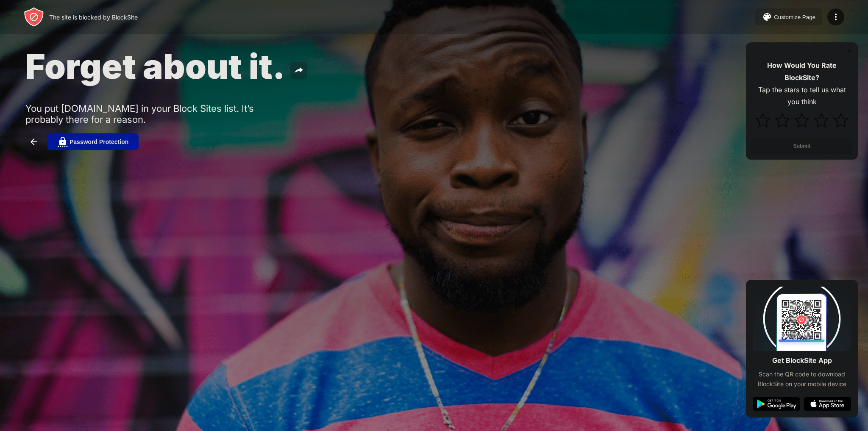 Image resolution: width=868 pixels, height=431 pixels. What do you see at coordinates (849, 51) in the screenshot?
I see `img: rate-us-close.svg` at bounding box center [849, 51].